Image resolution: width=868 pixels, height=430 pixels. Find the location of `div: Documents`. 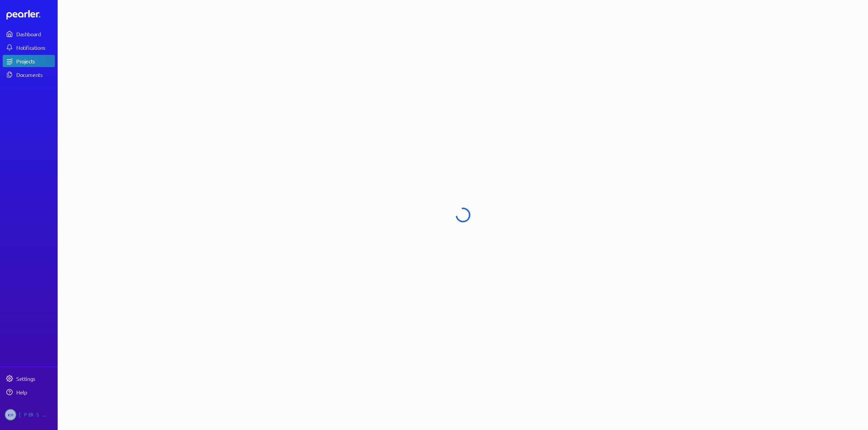

div: Documents is located at coordinates (35, 75).